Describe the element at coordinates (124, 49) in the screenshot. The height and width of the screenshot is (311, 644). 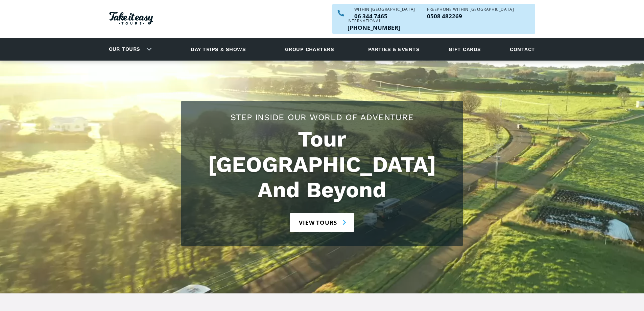
I see `a: Our tours` at that location.